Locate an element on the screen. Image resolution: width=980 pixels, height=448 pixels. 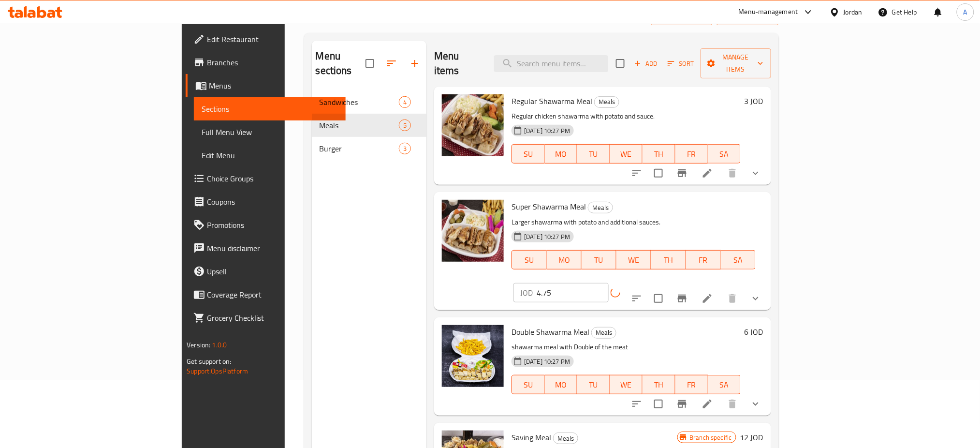
span: Get support on: is located at coordinates (209, 361).